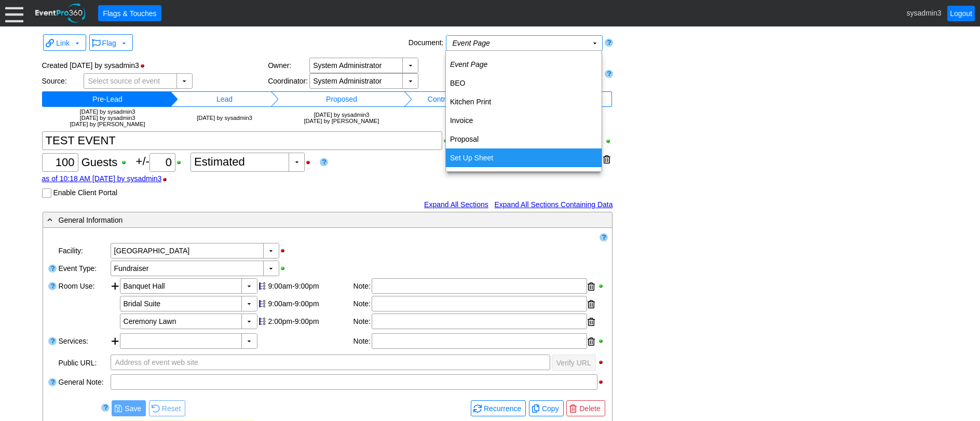 This screenshot has width=980, height=421. I want to click on tr: Kitchen Print, so click(524, 102).